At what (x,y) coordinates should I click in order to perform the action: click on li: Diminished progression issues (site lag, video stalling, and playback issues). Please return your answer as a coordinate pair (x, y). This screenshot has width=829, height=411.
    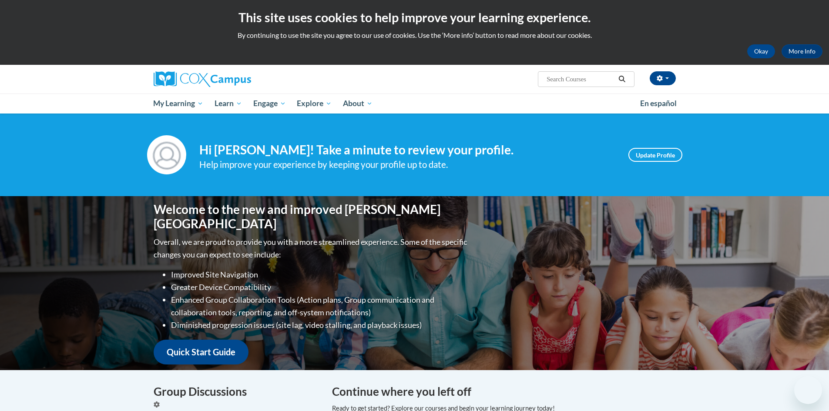
    Looking at the image, I should click on (320, 325).